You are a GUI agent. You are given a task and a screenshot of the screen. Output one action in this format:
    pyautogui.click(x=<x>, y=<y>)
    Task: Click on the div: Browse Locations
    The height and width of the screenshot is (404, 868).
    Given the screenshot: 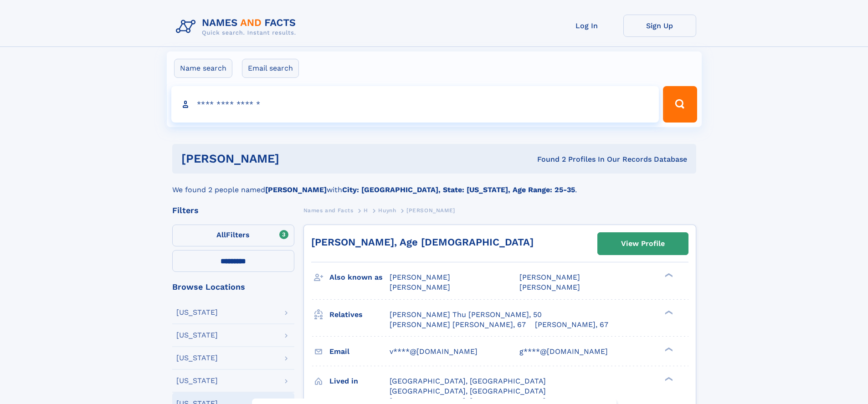 What is the action you would take?
    pyautogui.click(x=233, y=287)
    